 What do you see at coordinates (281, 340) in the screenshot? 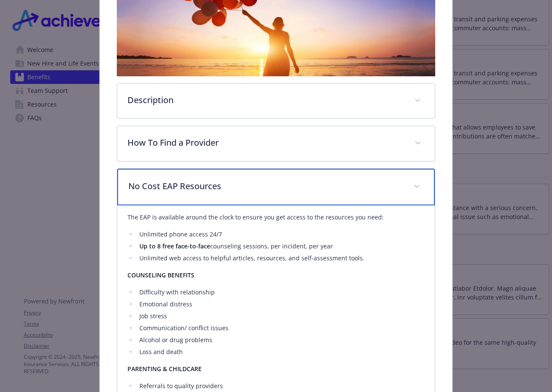
I see `li: Alcohol or drug problems` at bounding box center [281, 340].